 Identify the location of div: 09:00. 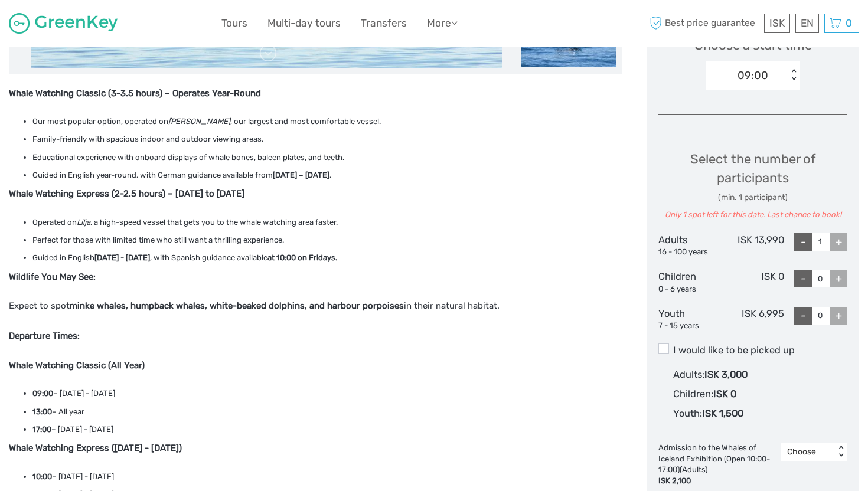
(753, 76).